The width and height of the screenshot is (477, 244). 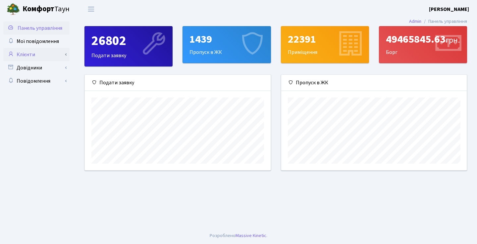 I want to click on b: Комфорт, so click(x=38, y=9).